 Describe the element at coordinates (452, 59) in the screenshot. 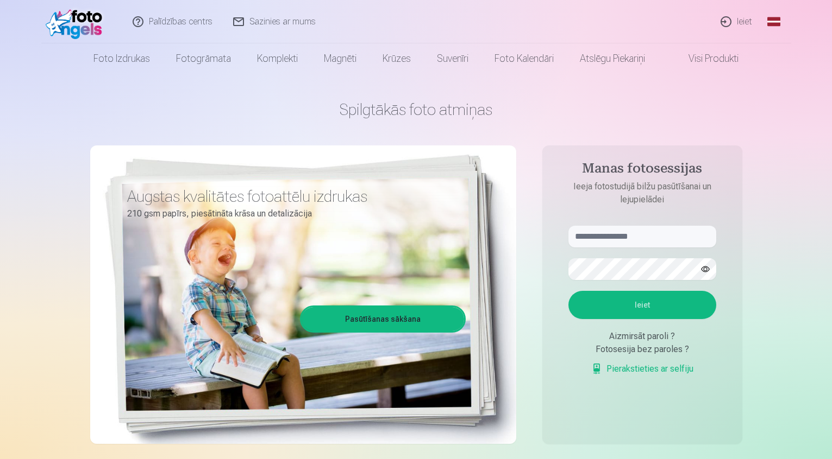

I see `a: Suvenīri` at that location.